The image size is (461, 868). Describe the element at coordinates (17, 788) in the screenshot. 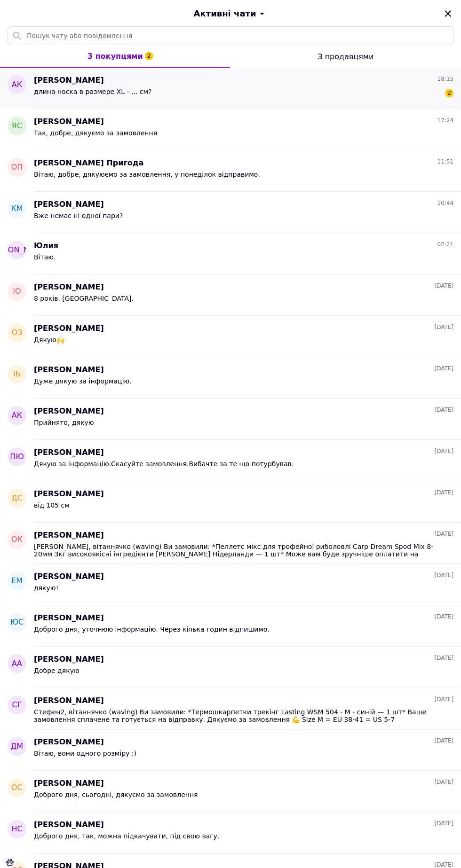

I see `span: ОС` at that location.